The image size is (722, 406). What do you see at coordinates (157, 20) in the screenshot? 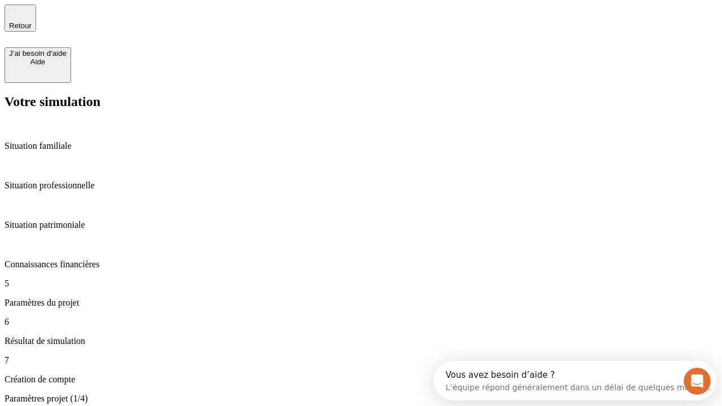
I see `div: Ouvrir le Messenger Intercom` at bounding box center [157, 20].